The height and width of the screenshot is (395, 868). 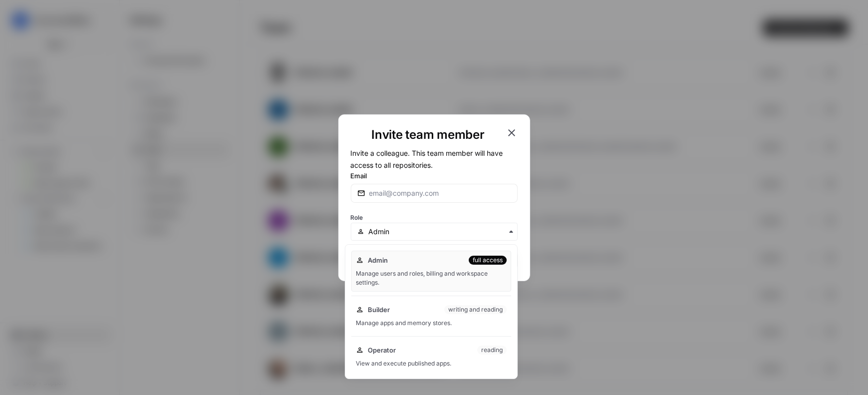 What do you see at coordinates (357, 218) in the screenshot?
I see `span: Role` at bounding box center [357, 218].